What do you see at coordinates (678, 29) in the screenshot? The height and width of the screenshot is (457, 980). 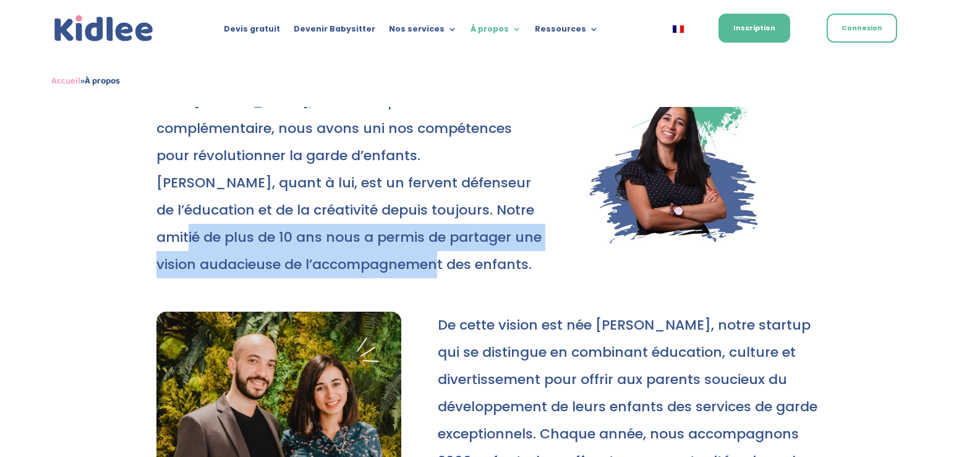 I see `img: Français` at bounding box center [678, 29].